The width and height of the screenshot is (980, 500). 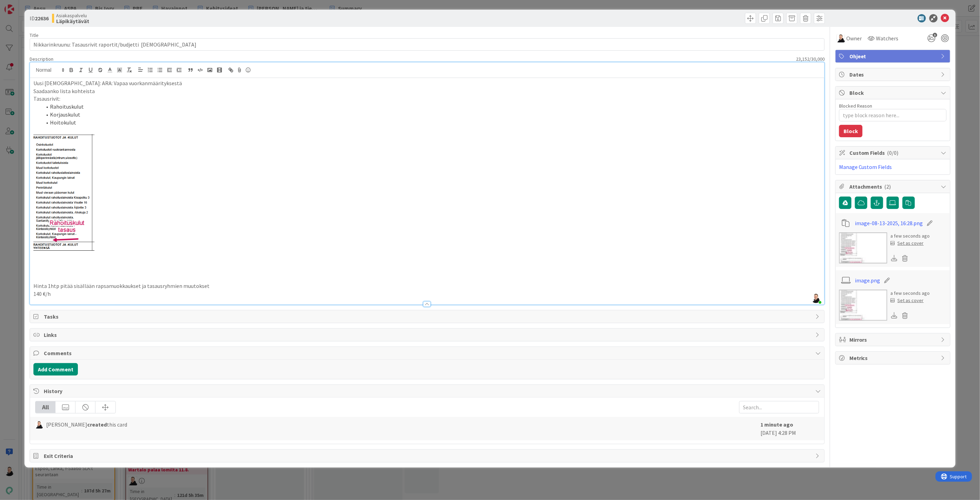 I want to click on span: ( 2 ), so click(x=887, y=186).